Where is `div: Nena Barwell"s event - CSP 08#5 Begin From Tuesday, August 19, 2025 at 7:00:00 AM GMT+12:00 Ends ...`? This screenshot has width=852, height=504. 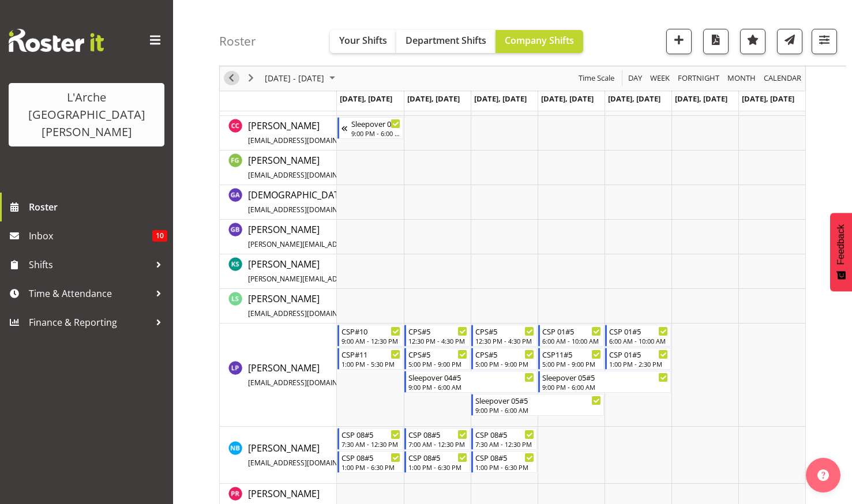 div: Nena Barwell"s event - CSP 08#5 Begin From Tuesday, August 19, 2025 at 7:00:00 AM GMT+12:00 Ends ... is located at coordinates (437, 439).